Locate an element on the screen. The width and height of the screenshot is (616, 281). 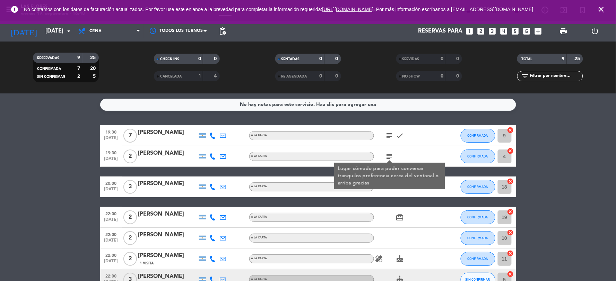
i: looks_4 is located at coordinates (504, 31).